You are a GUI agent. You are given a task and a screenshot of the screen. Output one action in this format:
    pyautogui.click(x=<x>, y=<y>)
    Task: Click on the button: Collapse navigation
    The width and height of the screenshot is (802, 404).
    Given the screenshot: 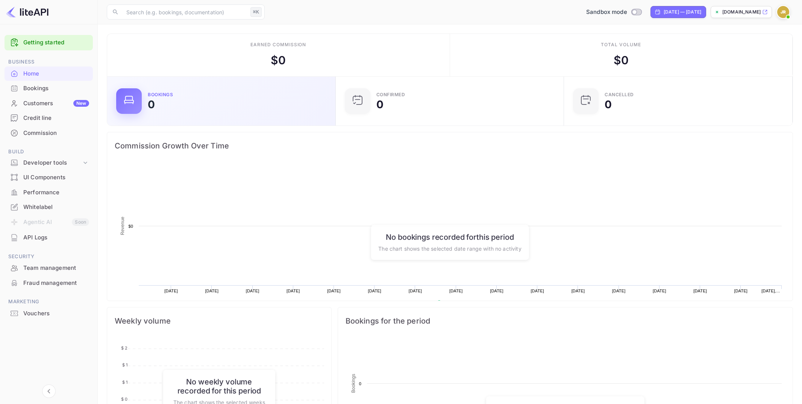 What is the action you would take?
    pyautogui.click(x=49, y=391)
    